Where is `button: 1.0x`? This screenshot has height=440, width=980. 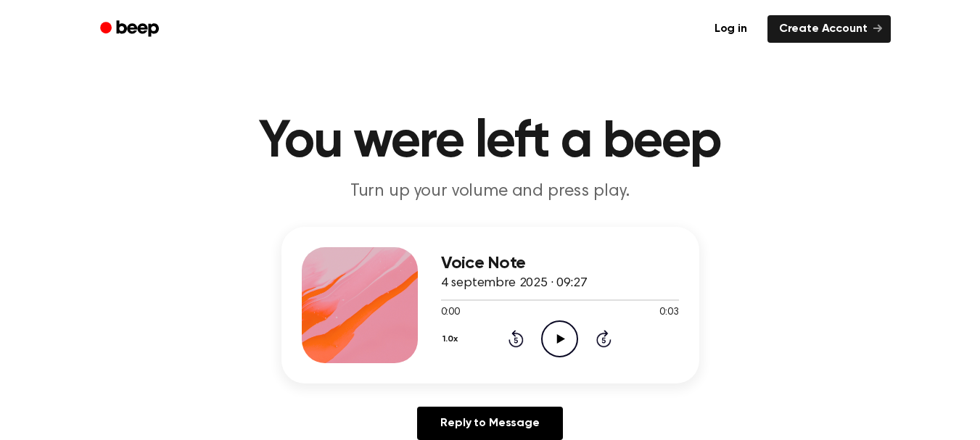 button: 1.0x is located at coordinates (451, 339).